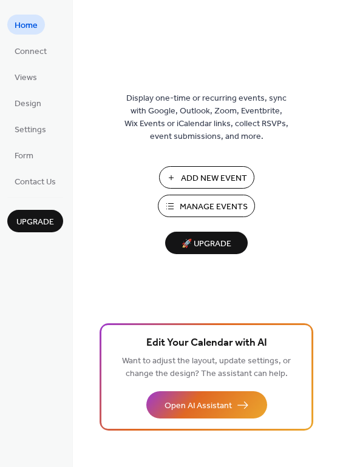 The height and width of the screenshot is (467, 340). What do you see at coordinates (214, 207) in the screenshot?
I see `span: Manage Events` at bounding box center [214, 207].